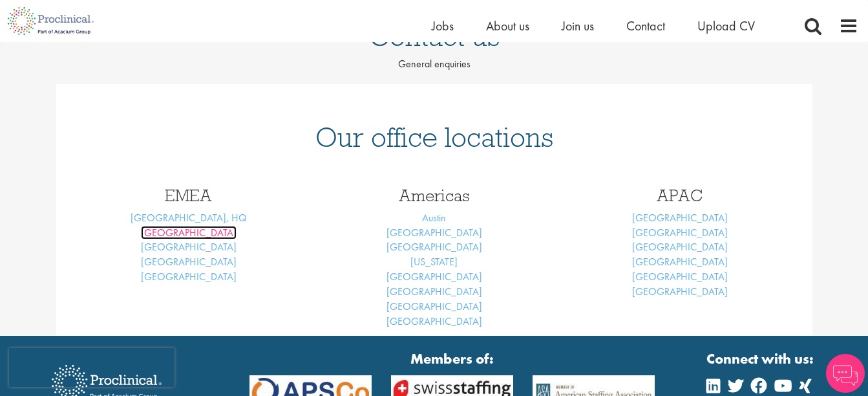 Image resolution: width=868 pixels, height=396 pixels. What do you see at coordinates (434, 137) in the screenshot?
I see `h1: Our office locations` at bounding box center [434, 137].